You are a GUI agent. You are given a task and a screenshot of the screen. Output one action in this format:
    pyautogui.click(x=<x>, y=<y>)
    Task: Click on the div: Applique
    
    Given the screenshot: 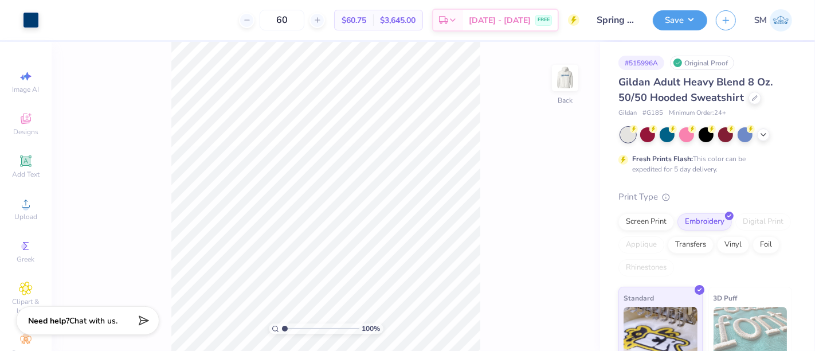 What is the action you would take?
    pyautogui.click(x=642, y=245)
    